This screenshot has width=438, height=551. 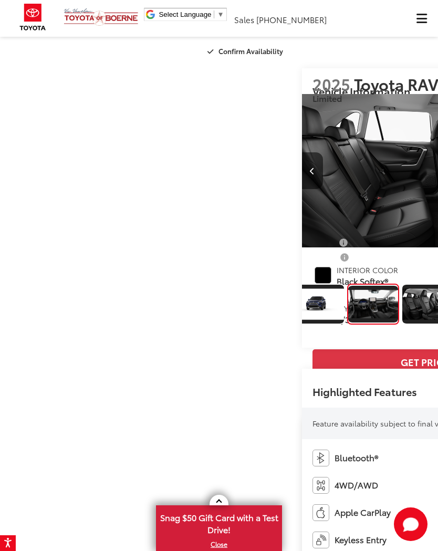 What do you see at coordinates (219, 522) in the screenshot?
I see `span: Snag $50 Gift Card with a Test Drive!` at bounding box center [219, 522].